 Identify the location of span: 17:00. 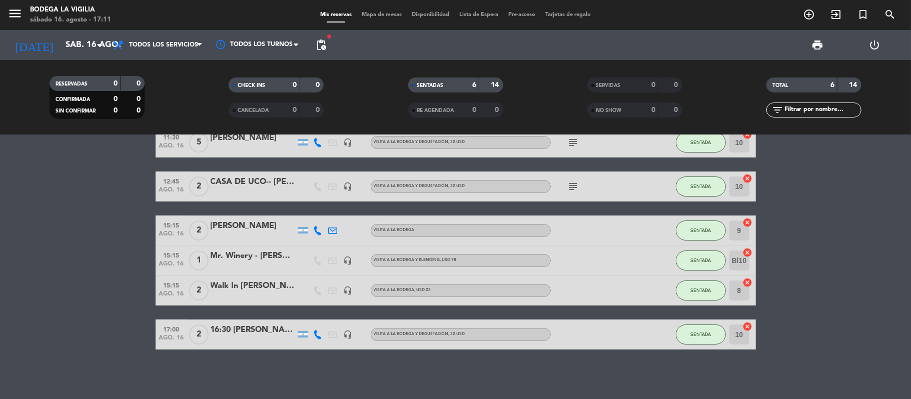
(172, 329).